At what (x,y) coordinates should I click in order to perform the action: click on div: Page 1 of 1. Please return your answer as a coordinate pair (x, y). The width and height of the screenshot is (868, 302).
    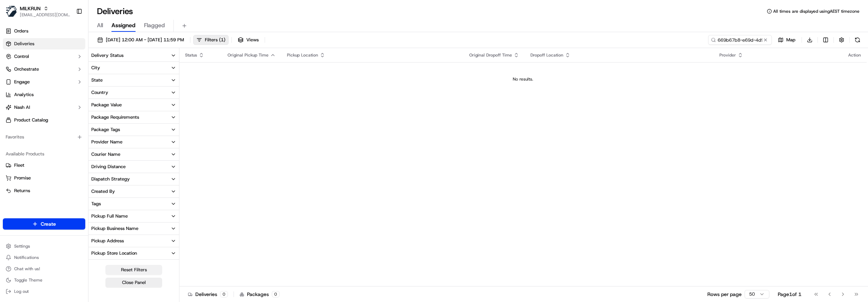
    Looking at the image, I should click on (790, 294).